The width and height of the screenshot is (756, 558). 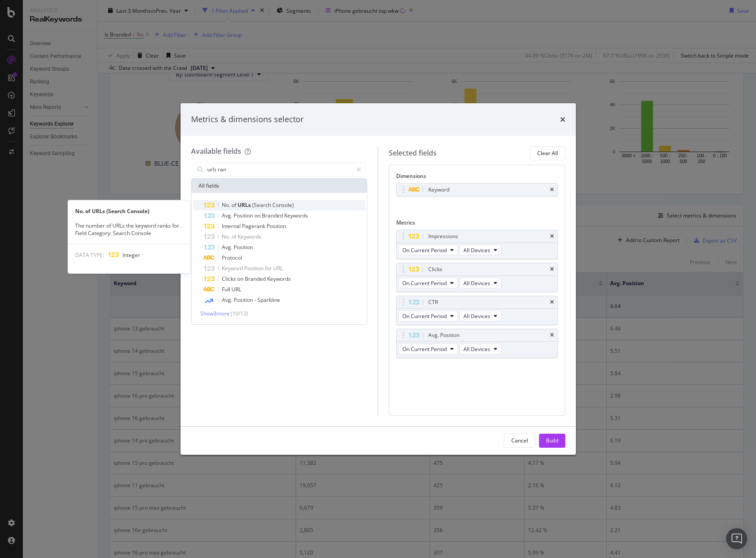 I want to click on span: for, so click(x=269, y=268).